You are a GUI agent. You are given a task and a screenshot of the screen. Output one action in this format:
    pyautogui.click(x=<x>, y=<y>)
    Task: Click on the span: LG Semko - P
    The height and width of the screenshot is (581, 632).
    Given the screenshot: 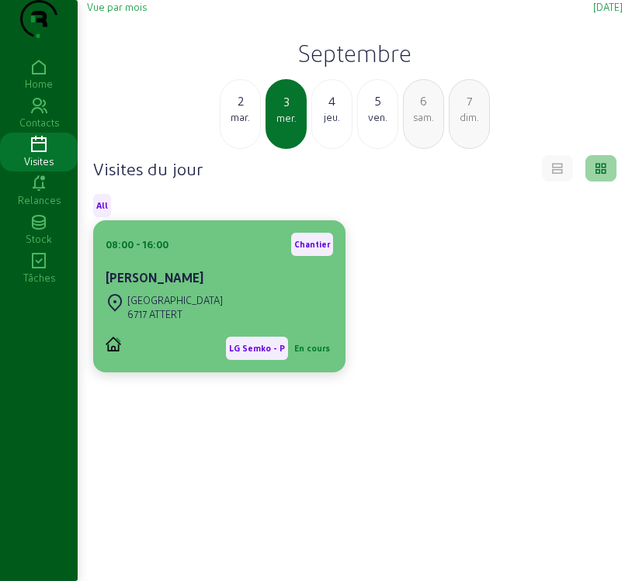 What is the action you would take?
    pyautogui.click(x=257, y=349)
    